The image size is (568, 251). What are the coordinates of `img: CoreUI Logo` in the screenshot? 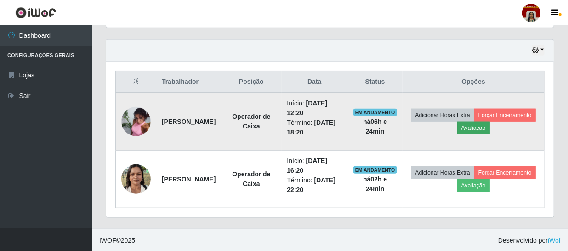 It's located at (35, 12).